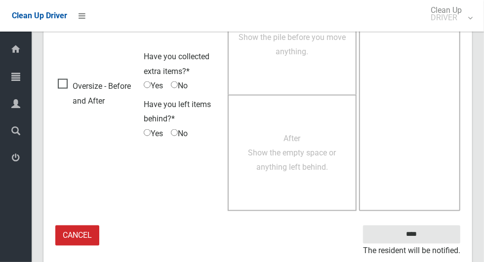 The image size is (484, 262). What do you see at coordinates (39, 16) in the screenshot?
I see `a: Clean Up Driver` at bounding box center [39, 16].